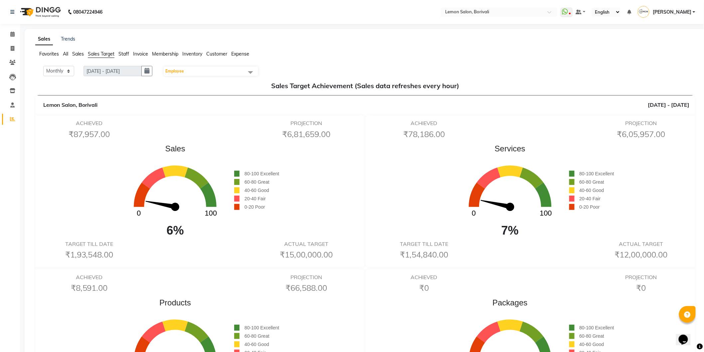 The width and height of the screenshot is (704, 352). I want to click on span: Favorites, so click(49, 54).